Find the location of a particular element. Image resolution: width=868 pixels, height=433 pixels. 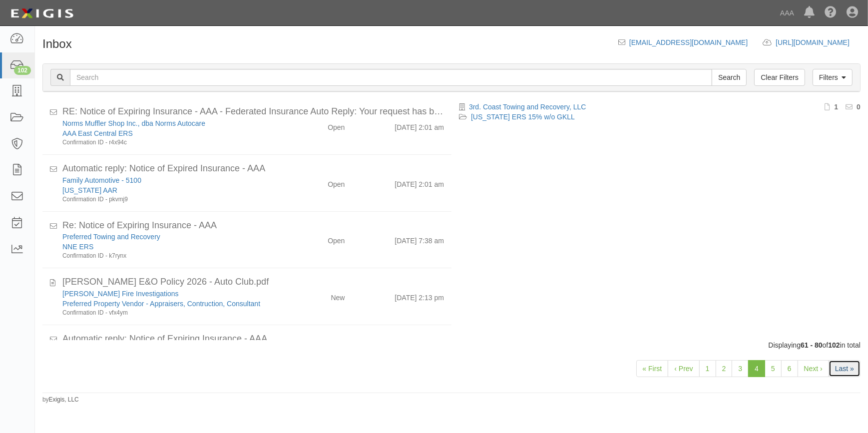

div: Displaying of in total is located at coordinates (452, 346).